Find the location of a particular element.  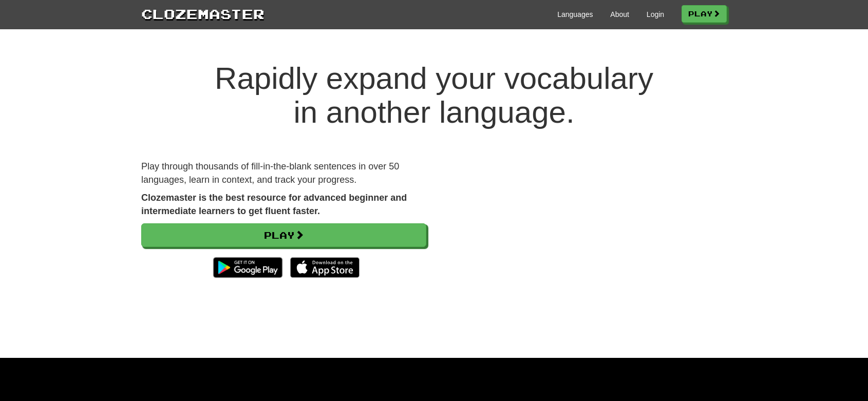

strong: Clozemaster is the best resource for advanced beginner and intermediate learners to get fluent fa... is located at coordinates (274, 205).